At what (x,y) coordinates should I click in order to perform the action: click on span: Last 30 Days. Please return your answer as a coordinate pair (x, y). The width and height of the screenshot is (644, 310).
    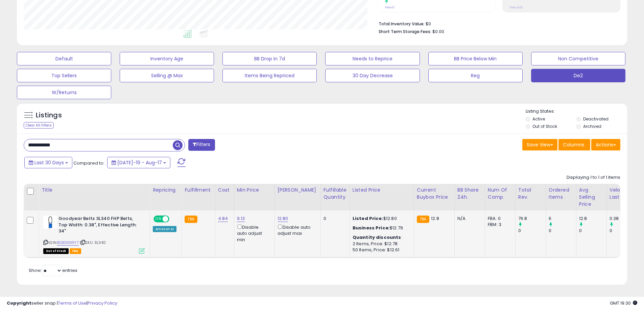
    Looking at the image, I should click on (49, 163).